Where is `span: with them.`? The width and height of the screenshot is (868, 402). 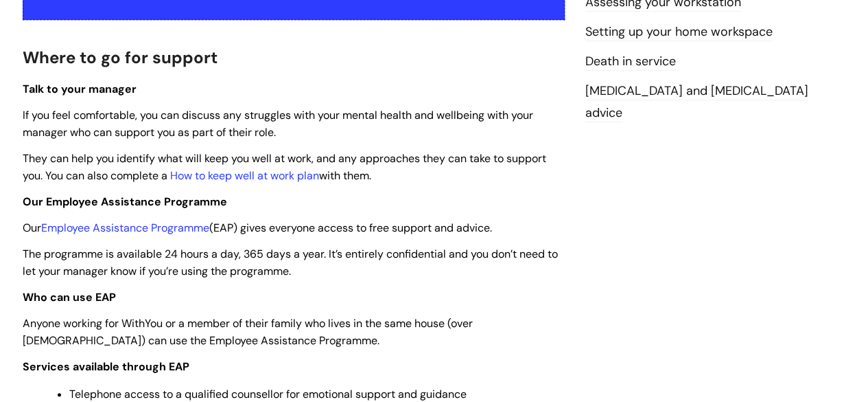
span: with them. is located at coordinates (345, 175).